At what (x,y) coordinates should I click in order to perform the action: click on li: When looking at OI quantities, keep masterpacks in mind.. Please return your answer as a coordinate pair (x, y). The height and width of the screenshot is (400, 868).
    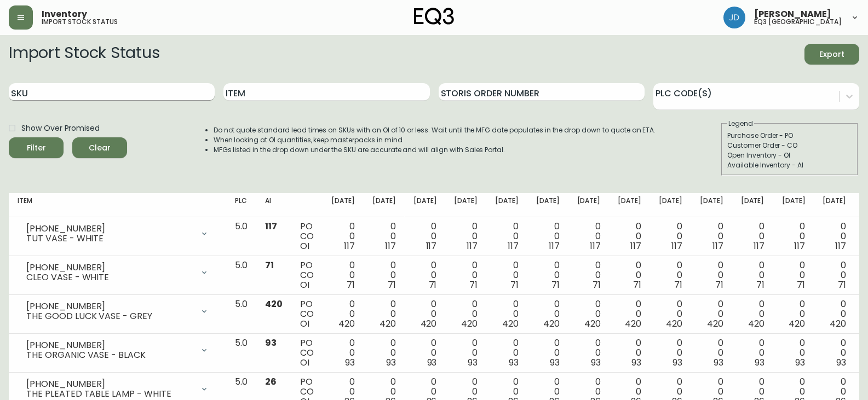
    Looking at the image, I should click on (435, 140).